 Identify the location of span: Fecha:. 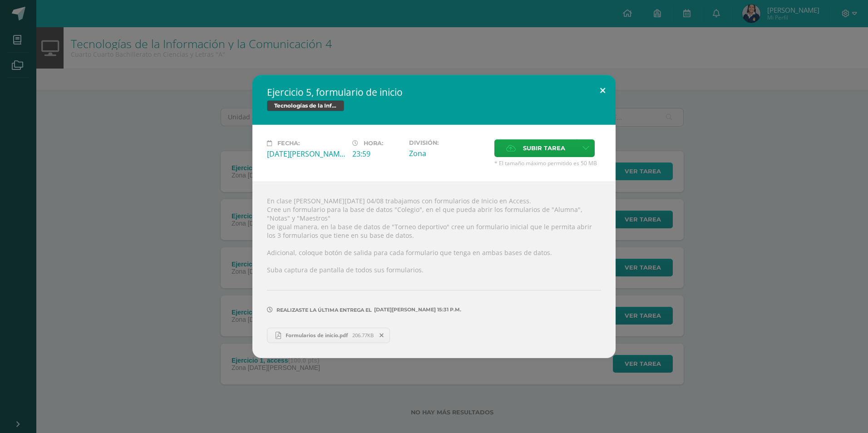
(288, 143).